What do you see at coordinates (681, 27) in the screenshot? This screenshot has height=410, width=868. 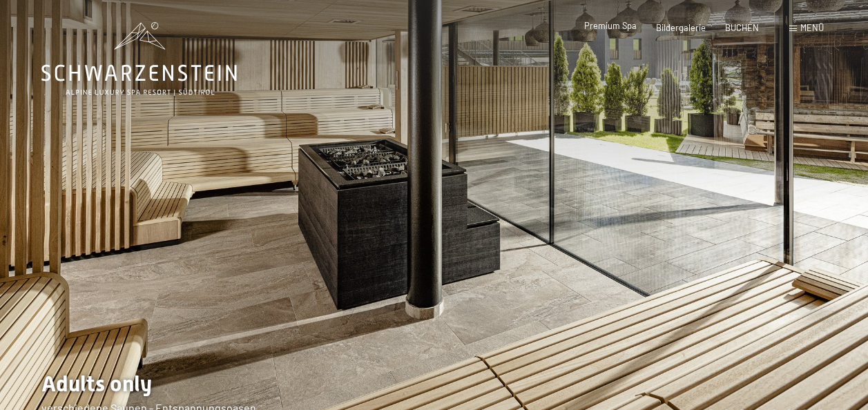 I see `span: Bildergalerie` at bounding box center [681, 27].